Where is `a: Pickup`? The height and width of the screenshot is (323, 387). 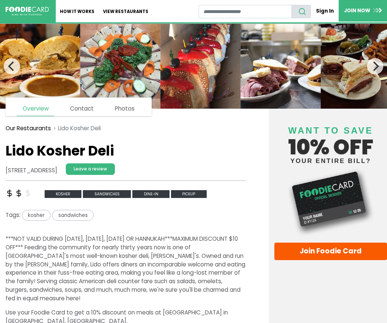
a: Pickup is located at coordinates (189, 193).